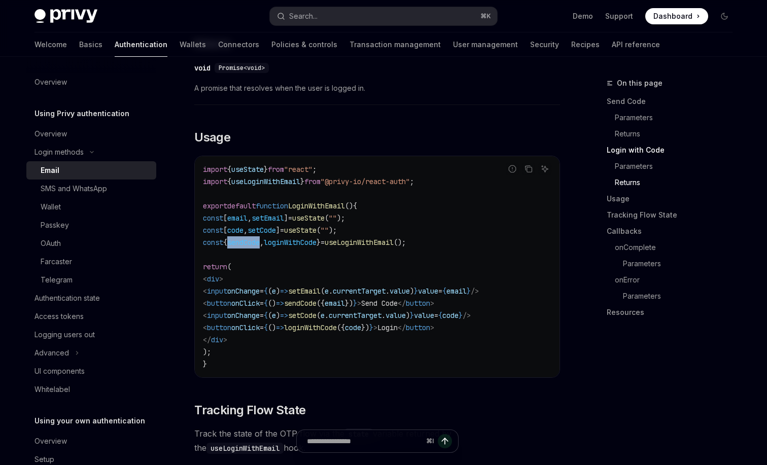  I want to click on button: Ask AI, so click(545, 169).